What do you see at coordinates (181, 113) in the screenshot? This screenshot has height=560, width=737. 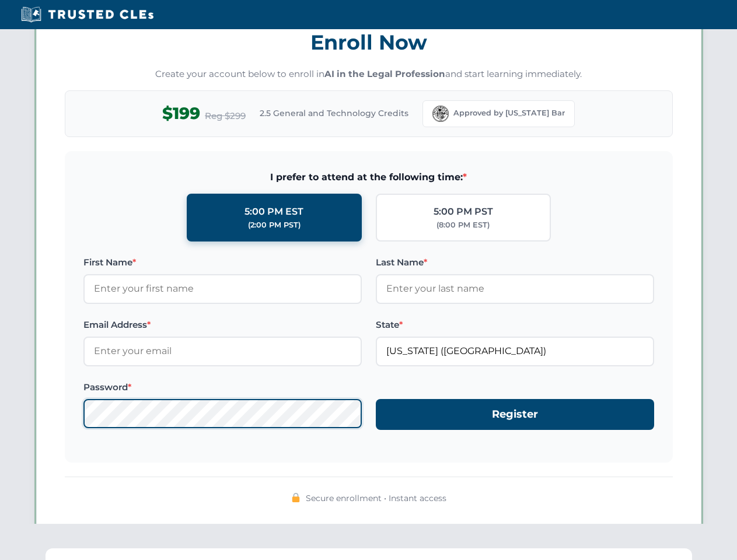 I see `span: $199` at bounding box center [181, 113].